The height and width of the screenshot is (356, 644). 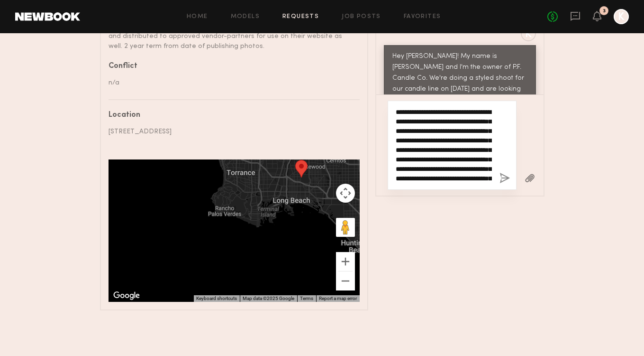 What do you see at coordinates (338, 298) in the screenshot?
I see `a: Report a map error` at bounding box center [338, 298].